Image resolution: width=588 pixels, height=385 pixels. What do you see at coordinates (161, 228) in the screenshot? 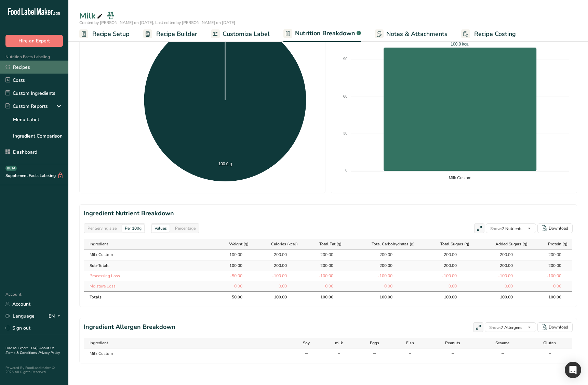
I see `div: Values` at bounding box center [161, 228].